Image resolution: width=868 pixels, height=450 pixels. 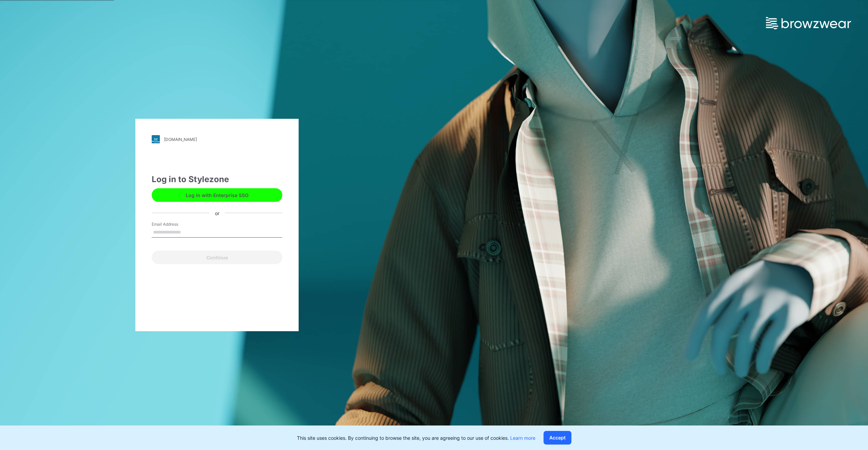 What do you see at coordinates (217, 212) in the screenshot?
I see `div: or` at bounding box center [217, 212].